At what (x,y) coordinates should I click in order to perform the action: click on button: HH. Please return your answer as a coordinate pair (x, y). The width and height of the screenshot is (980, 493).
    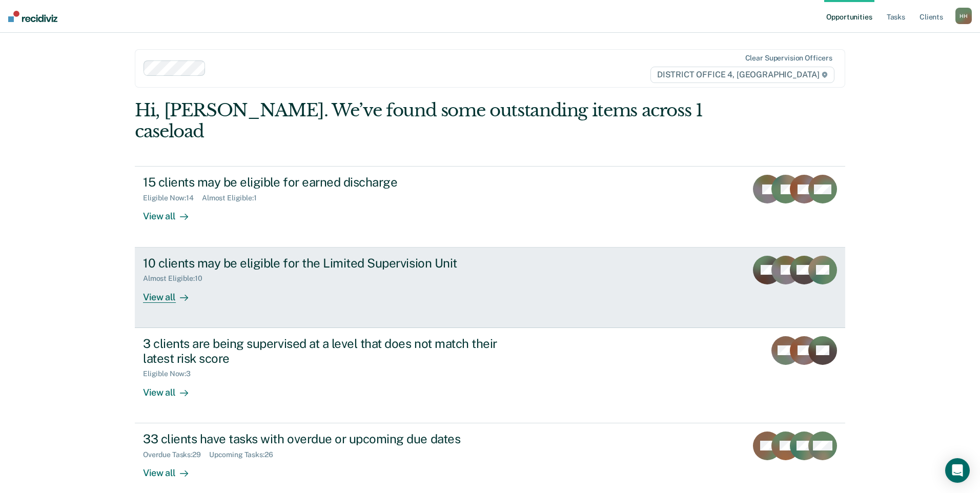
    Looking at the image, I should click on (963, 16).